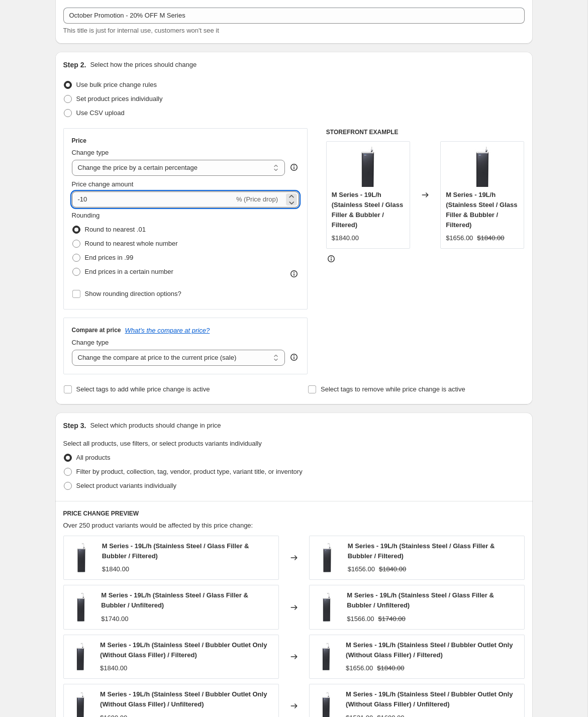 The height and width of the screenshot is (717, 588). Describe the element at coordinates (425, 132) in the screenshot. I see `h6: STOREFRONT EXAMPLE` at that location.